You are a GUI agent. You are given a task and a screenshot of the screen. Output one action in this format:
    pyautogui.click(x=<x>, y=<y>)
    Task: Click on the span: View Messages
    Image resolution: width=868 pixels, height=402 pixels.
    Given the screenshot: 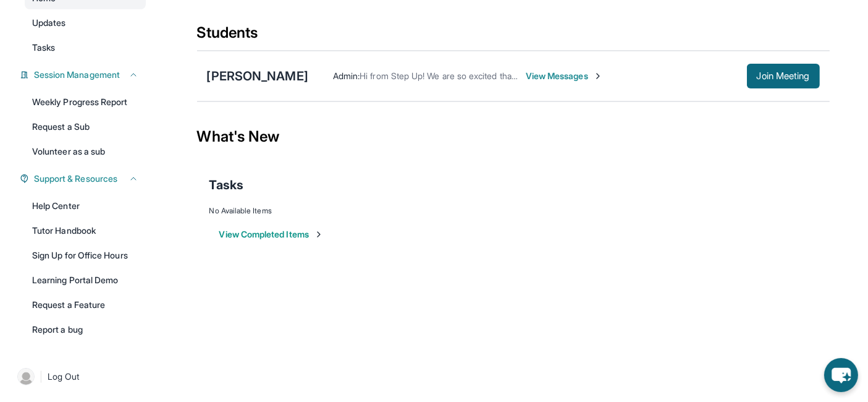 What is the action you would take?
    pyautogui.click(x=564, y=76)
    